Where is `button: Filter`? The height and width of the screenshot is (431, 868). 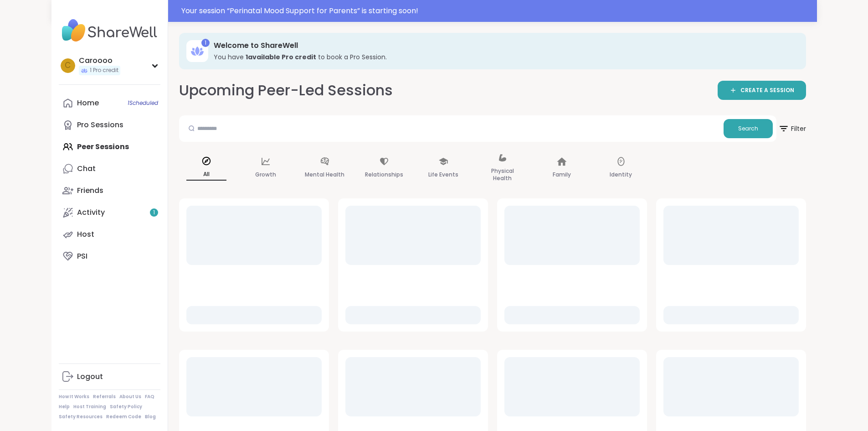 button: Filter is located at coordinates (792, 129).